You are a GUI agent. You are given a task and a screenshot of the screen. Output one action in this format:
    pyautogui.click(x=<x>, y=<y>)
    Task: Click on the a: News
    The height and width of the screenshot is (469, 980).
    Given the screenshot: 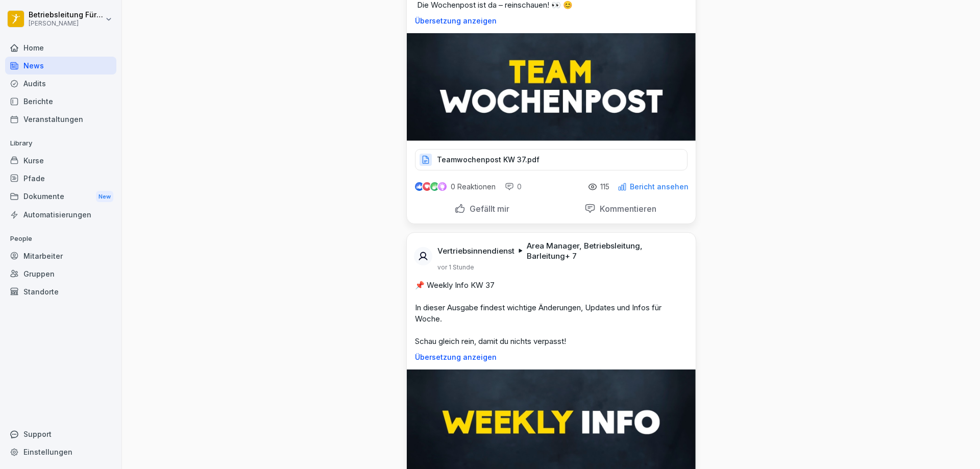 What is the action you would take?
    pyautogui.click(x=61, y=65)
    